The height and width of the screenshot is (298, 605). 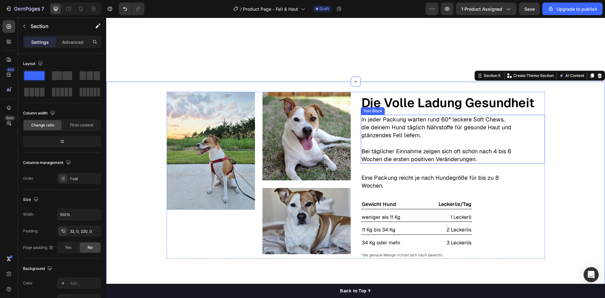 What do you see at coordinates (82, 125) in the screenshot?
I see `span: Fit to content` at bounding box center [82, 125].